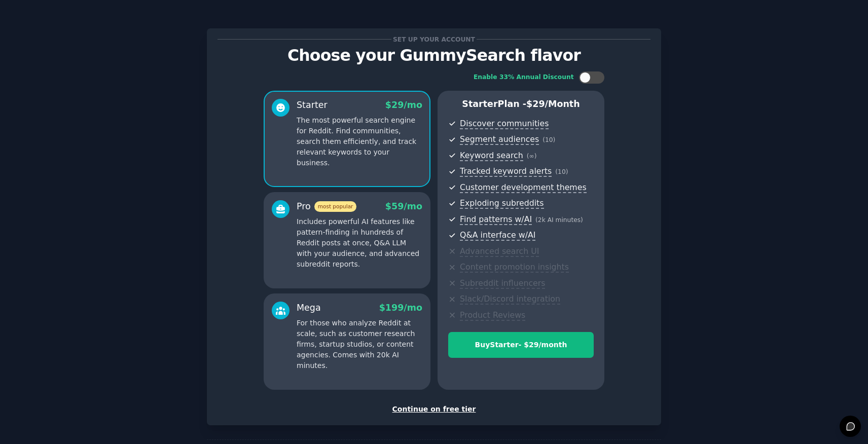 This screenshot has width=868, height=444. What do you see at coordinates (502, 284) in the screenshot?
I see `span: Subreddit influencers` at bounding box center [502, 284].